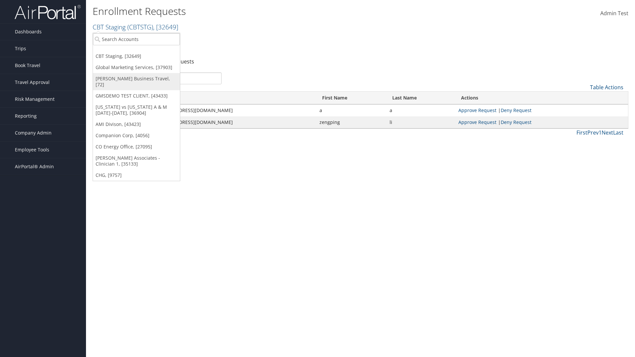 Image resolution: width=635 pixels, height=357 pixels. What do you see at coordinates (34, 167) in the screenshot?
I see `span: AirPortal® Admin` at bounding box center [34, 167].